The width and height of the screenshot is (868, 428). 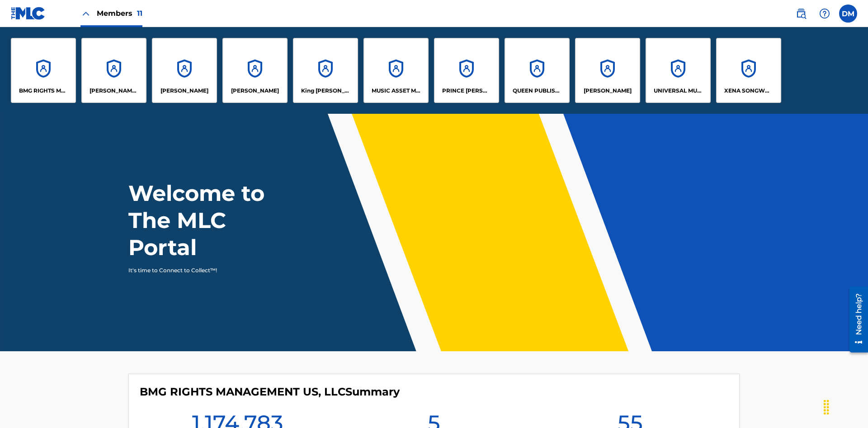 I want to click on img: search, so click(x=802, y=13).